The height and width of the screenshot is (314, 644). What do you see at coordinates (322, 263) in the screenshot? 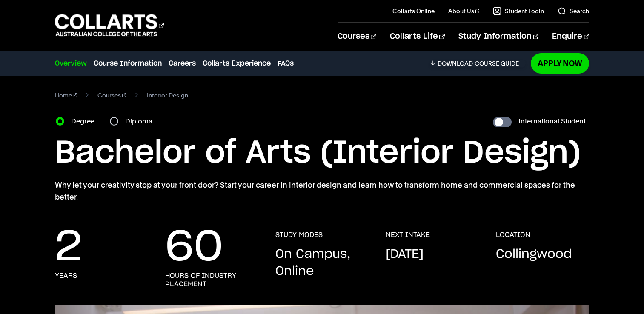
I see `p: On Campus, Online` at bounding box center [322, 263].